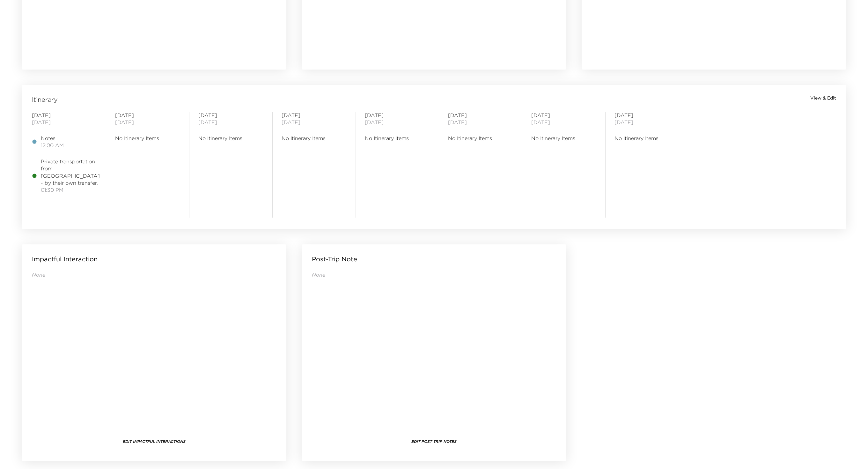 The image size is (868, 469). What do you see at coordinates (64, 259) in the screenshot?
I see `p: Impactful Interaction` at bounding box center [64, 259].